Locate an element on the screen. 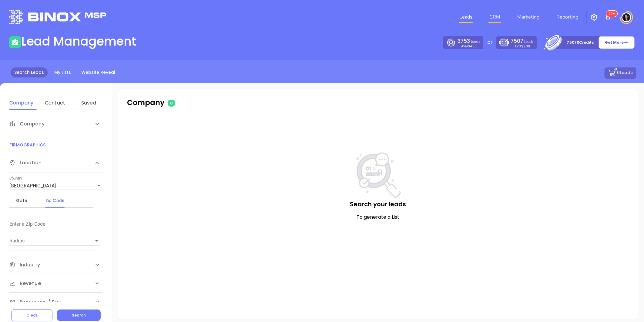 The image size is (644, 322). a: Website Reveal is located at coordinates (98, 72).